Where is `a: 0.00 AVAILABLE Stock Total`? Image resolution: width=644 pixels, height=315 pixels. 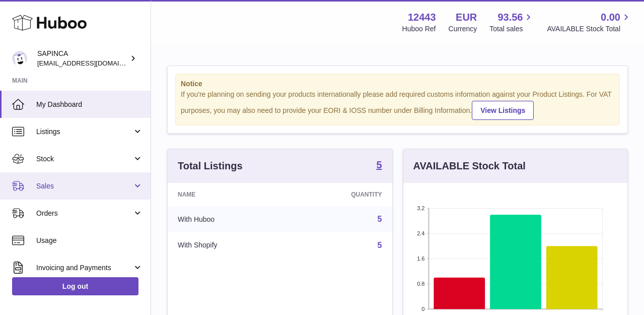
a: 0.00 AVAILABLE Stock Total is located at coordinates (589, 22).